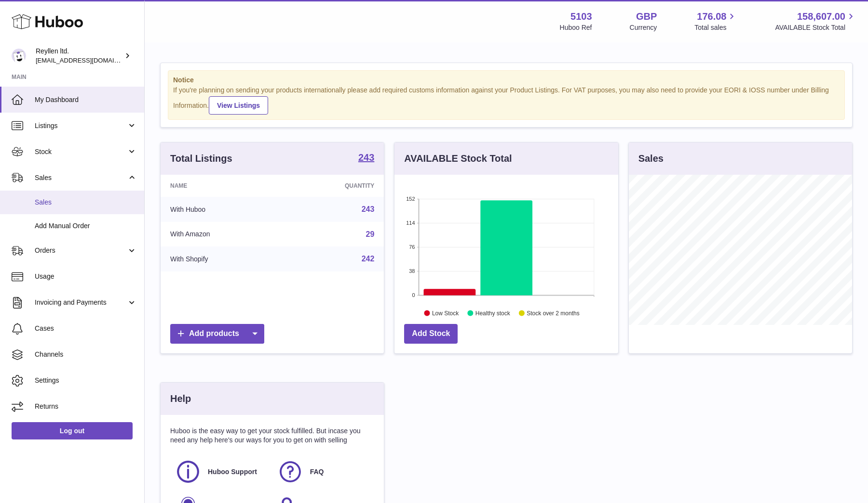 This screenshot has height=503, width=868. I want to click on a: Add products, so click(217, 334).